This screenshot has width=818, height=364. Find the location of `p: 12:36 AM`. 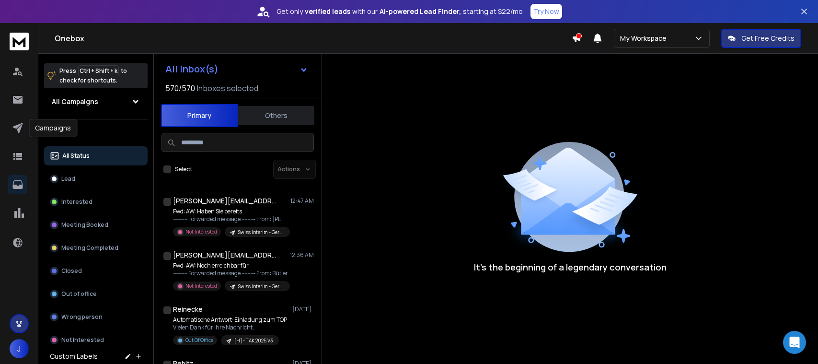

p: 12:36 AM is located at coordinates (302, 255).